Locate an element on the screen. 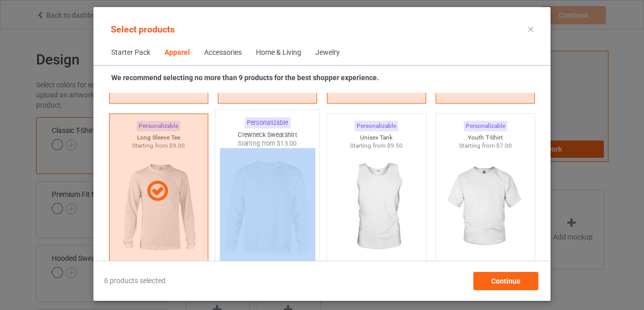 Image resolution: width=644 pixels, height=310 pixels. div: Unisex Tank is located at coordinates (376, 138).